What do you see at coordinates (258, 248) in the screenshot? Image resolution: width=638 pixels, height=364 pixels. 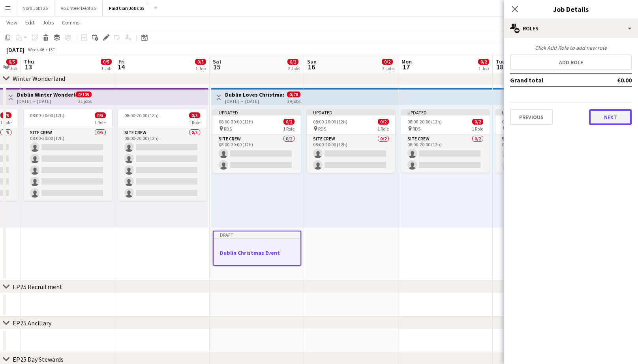 I see `div: DraftDublin Christmas Event` at bounding box center [258, 248].